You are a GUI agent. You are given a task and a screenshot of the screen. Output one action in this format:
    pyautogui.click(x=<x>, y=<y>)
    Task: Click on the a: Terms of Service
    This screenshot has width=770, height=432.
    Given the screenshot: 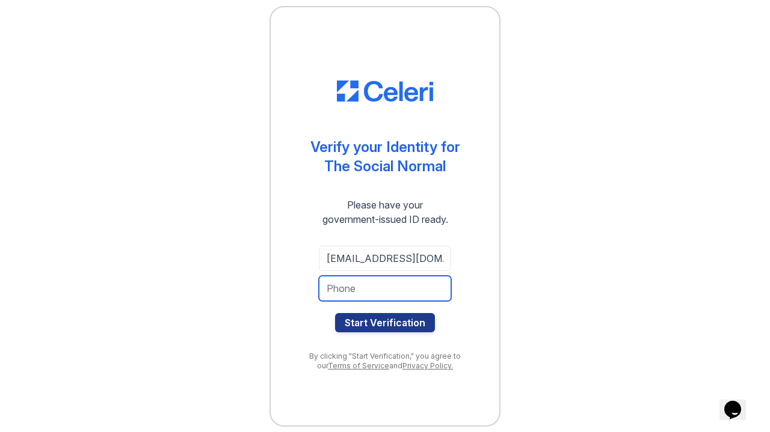 What is the action you would take?
    pyautogui.click(x=358, y=366)
    